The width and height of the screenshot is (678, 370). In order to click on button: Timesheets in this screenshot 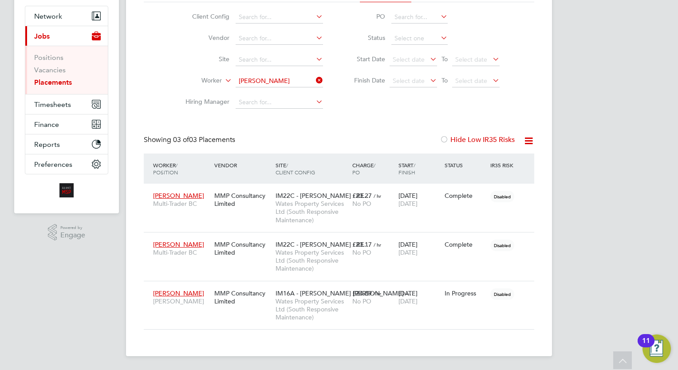, I will do `click(67, 104)`.